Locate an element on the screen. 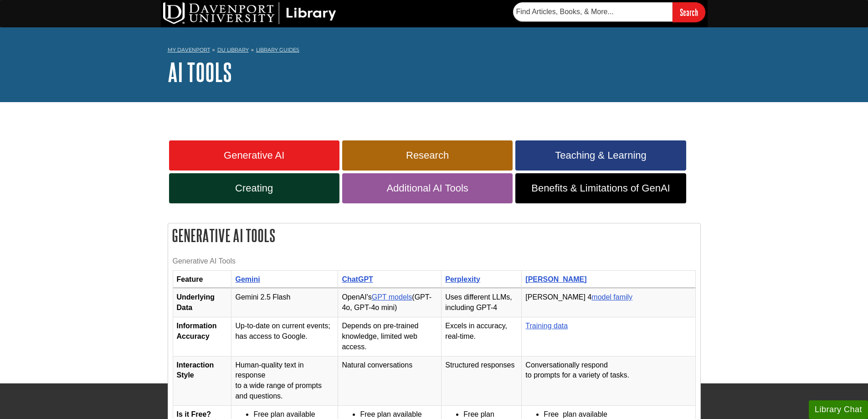  a: Library Guides is located at coordinates (277, 50).